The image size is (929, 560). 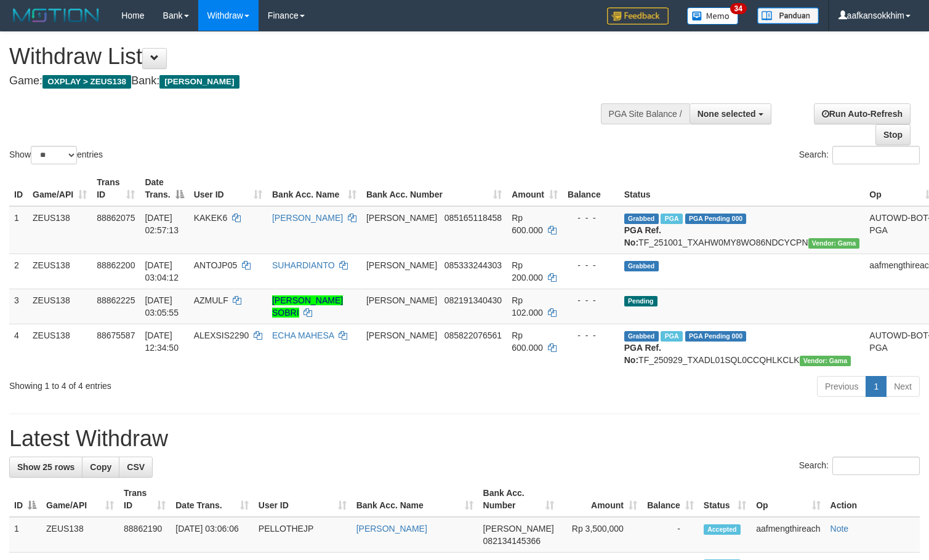 I want to click on span: Accepted, so click(x=723, y=529).